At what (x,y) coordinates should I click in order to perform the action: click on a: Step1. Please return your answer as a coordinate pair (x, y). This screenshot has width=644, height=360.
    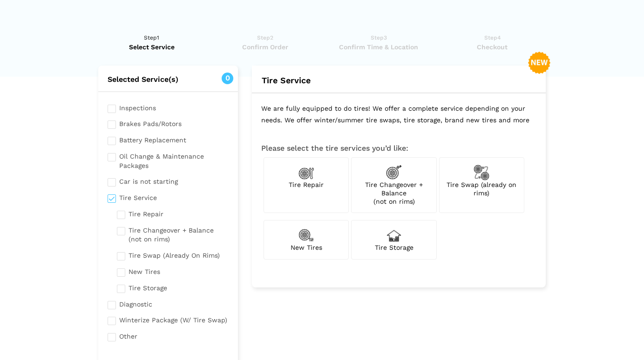
    Looking at the image, I should click on (152, 42).